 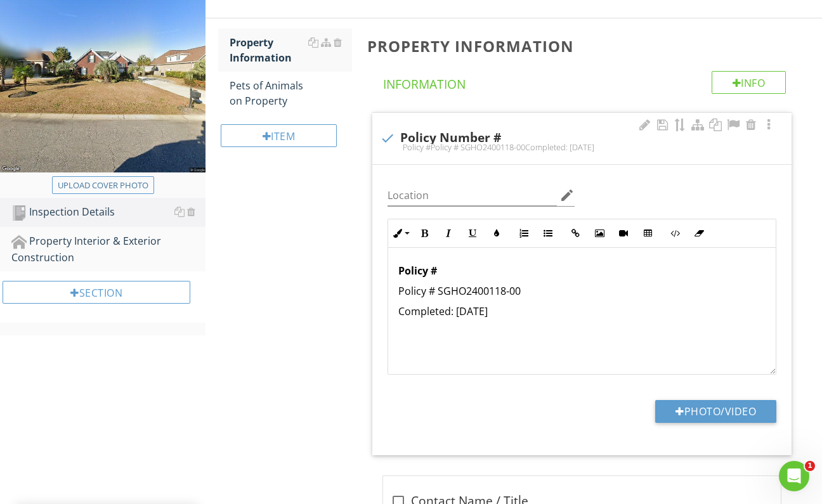 I want to click on button: Upload cover photo, so click(x=103, y=185).